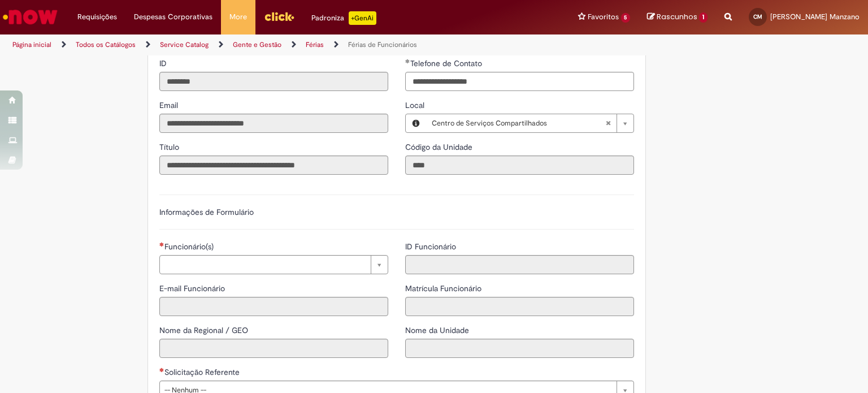 The width and height of the screenshot is (868, 393). Describe the element at coordinates (438, 330) in the screenshot. I see `span: Somente leitura - Nome da Unidade` at that location.